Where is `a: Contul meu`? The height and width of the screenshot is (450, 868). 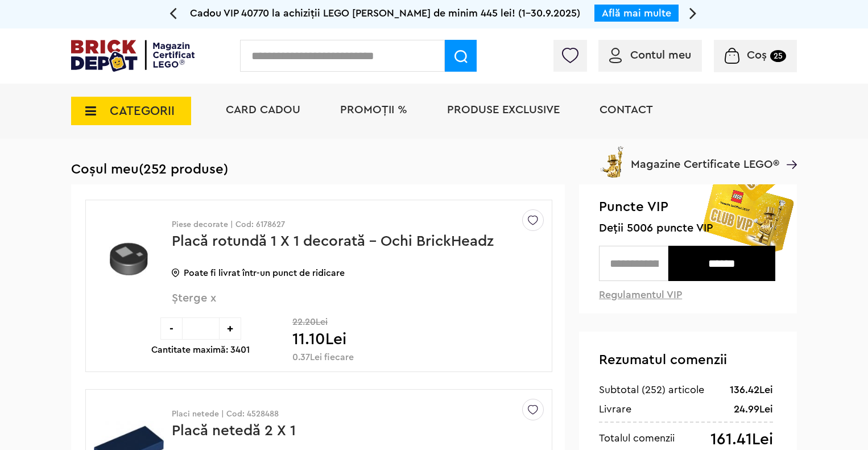
a: Contul meu is located at coordinates (650, 55).